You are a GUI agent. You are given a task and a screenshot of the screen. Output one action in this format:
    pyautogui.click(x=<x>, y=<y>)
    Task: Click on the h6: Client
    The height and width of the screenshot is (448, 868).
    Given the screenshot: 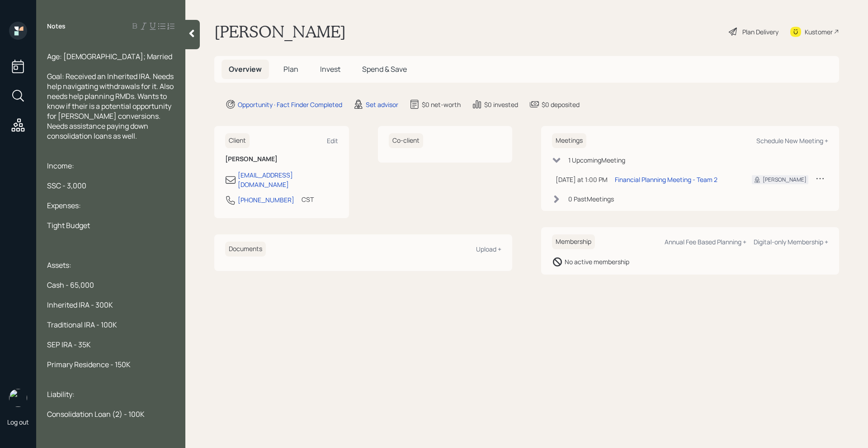 What is the action you would take?
    pyautogui.click(x=237, y=141)
    